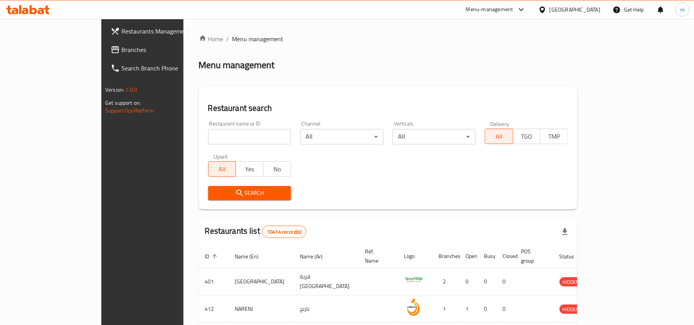  Describe the element at coordinates (277, 169) in the screenshot. I see `button: No` at that location.